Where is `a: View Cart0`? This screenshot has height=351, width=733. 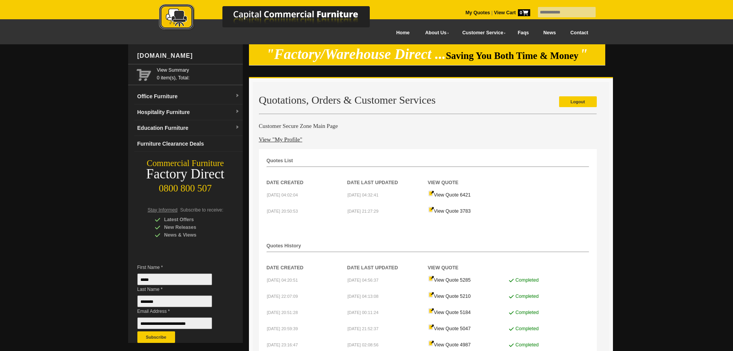
a: View Cart0 is located at coordinates (511, 13).